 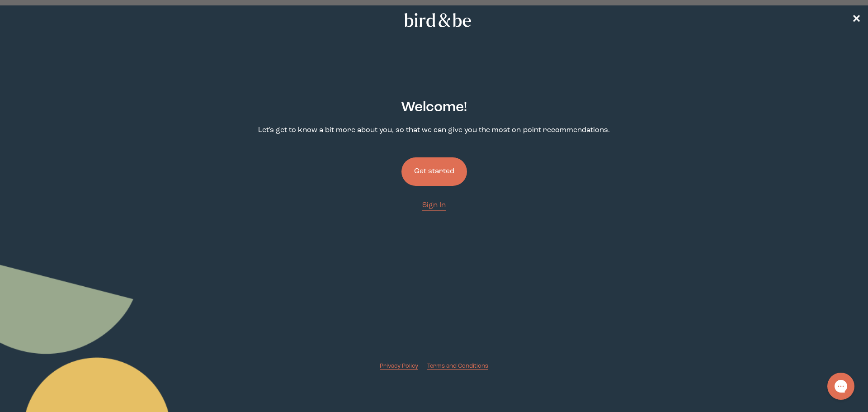 I want to click on span: Sign In, so click(x=434, y=205).